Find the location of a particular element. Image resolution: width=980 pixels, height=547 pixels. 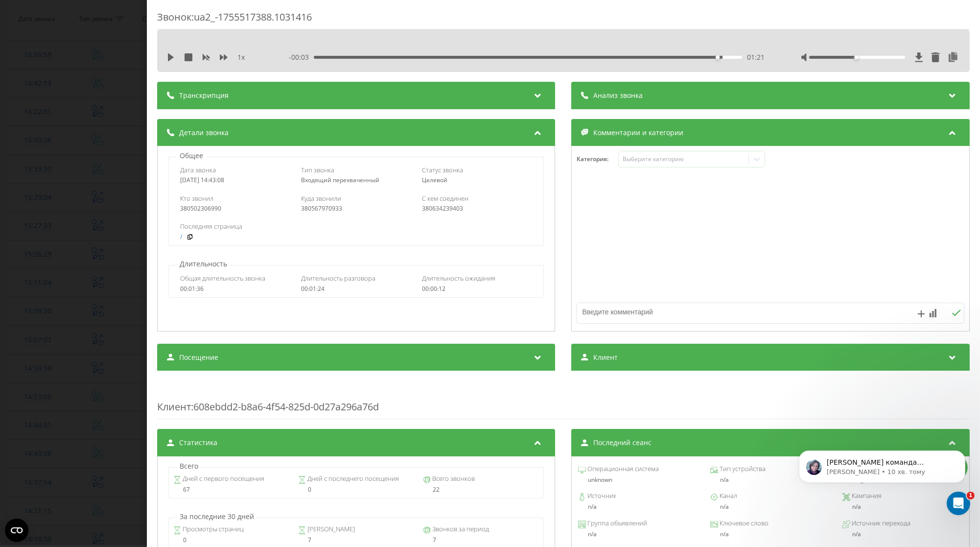

h1: Valentyna is located at coordinates (67, 8).